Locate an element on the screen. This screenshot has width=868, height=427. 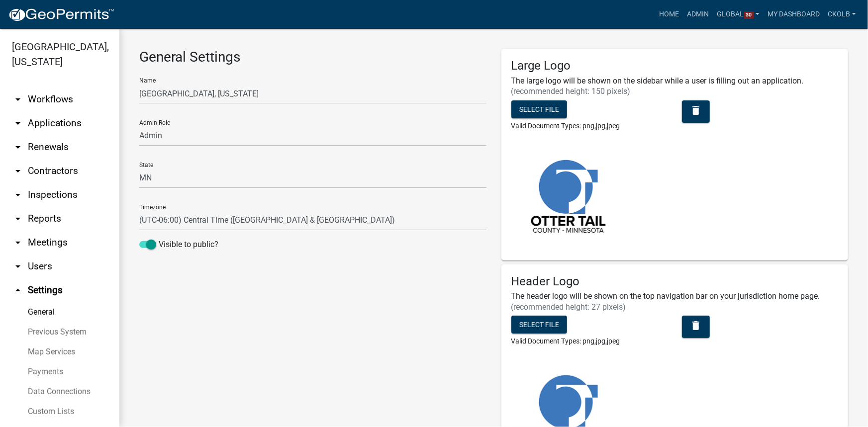
a: Admin is located at coordinates (698, 14).